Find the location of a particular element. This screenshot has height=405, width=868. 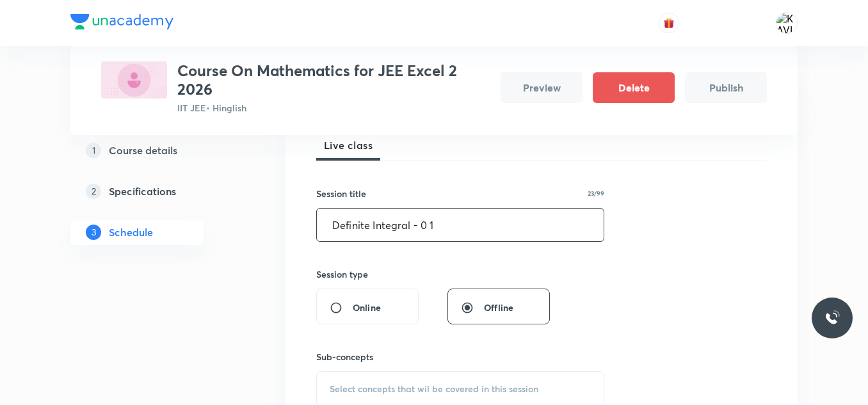

img: avatar is located at coordinates (669, 23).